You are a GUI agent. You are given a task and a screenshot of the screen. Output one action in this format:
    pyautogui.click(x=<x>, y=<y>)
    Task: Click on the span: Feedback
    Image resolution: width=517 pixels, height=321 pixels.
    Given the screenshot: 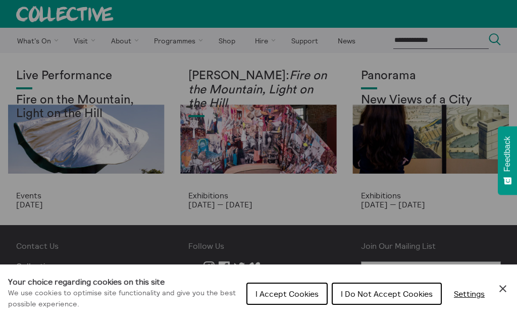 What is the action you would take?
    pyautogui.click(x=508, y=154)
    